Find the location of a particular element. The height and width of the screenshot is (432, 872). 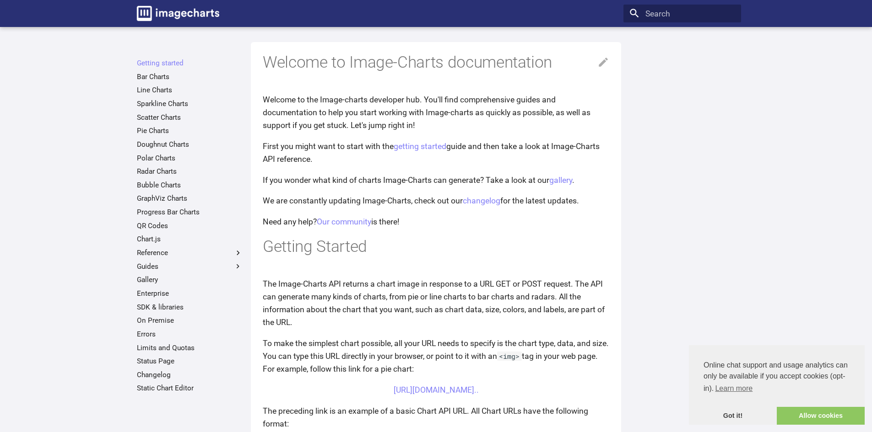

a: Line Charts is located at coordinates (189, 90).